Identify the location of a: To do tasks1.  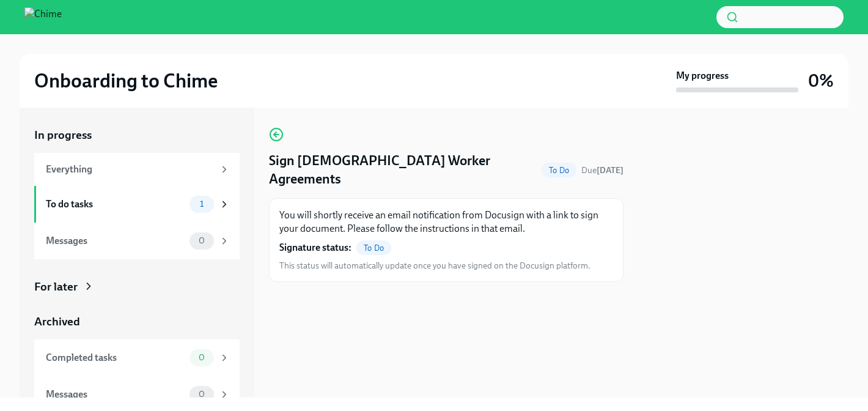
(137, 205).